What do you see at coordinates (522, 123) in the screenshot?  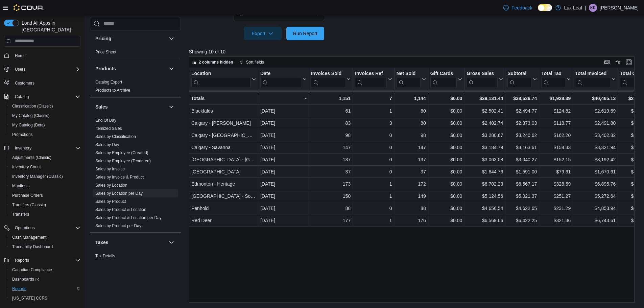 I see `div: $2,373.03` at bounding box center [522, 123].